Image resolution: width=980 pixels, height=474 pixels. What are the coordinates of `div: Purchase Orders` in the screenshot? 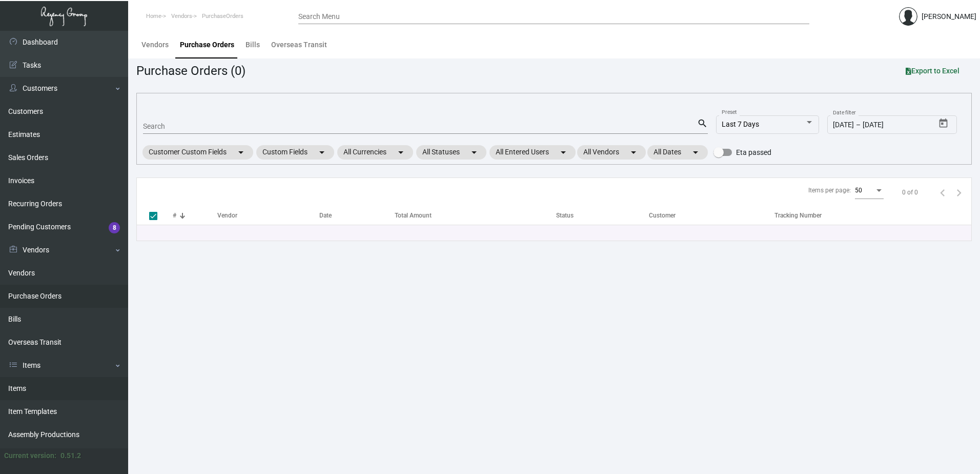 It's located at (207, 45).